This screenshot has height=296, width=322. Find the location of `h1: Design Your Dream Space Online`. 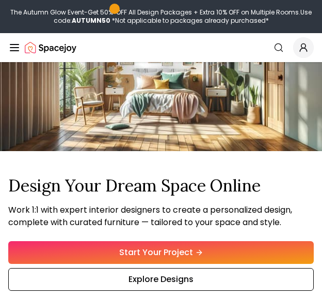

h1: Design Your Dream Space Online is located at coordinates (161, 185).